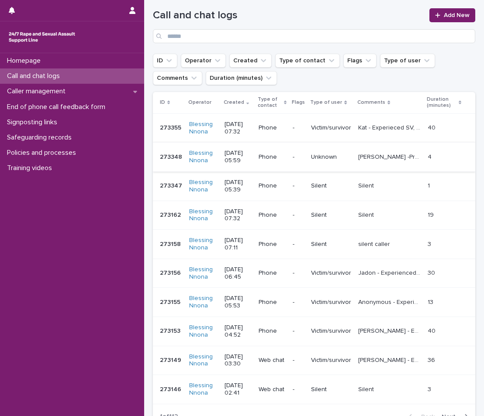 This screenshot has width=484, height=416. What do you see at coordinates (326, 103) in the screenshot?
I see `p: Type of user` at bounding box center [326, 103].